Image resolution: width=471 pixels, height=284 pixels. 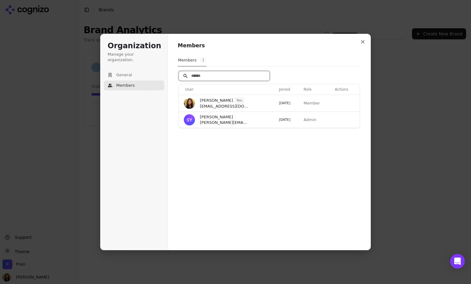 What do you see at coordinates (289, 89) in the screenshot?
I see `th: Joined` at bounding box center [289, 89].